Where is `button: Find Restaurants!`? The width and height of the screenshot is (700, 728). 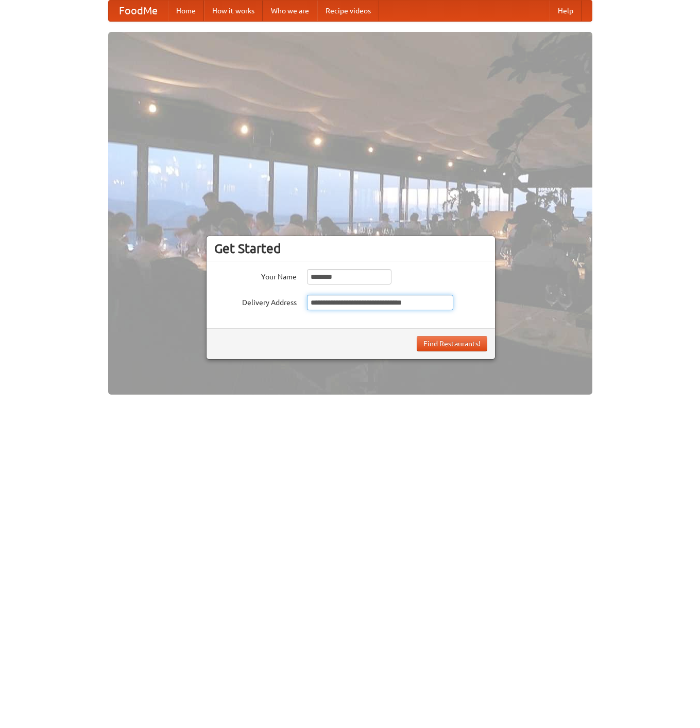 button: Find Restaurants! is located at coordinates (451, 344).